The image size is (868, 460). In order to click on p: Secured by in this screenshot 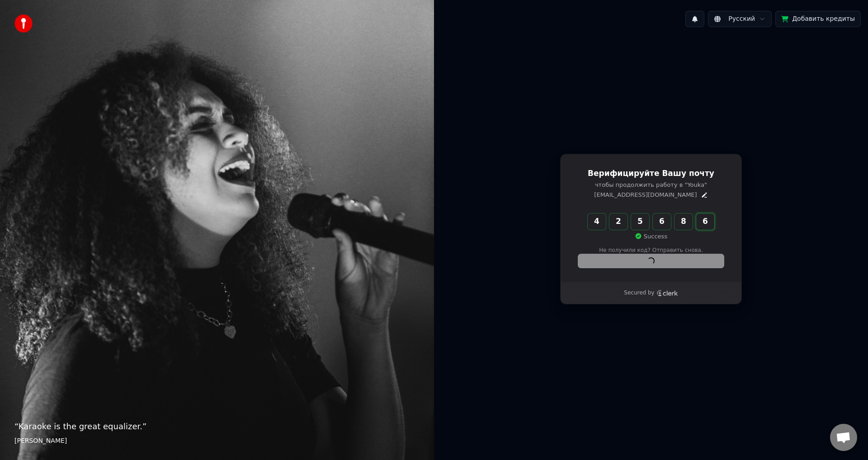, I will do `click(639, 293)`.